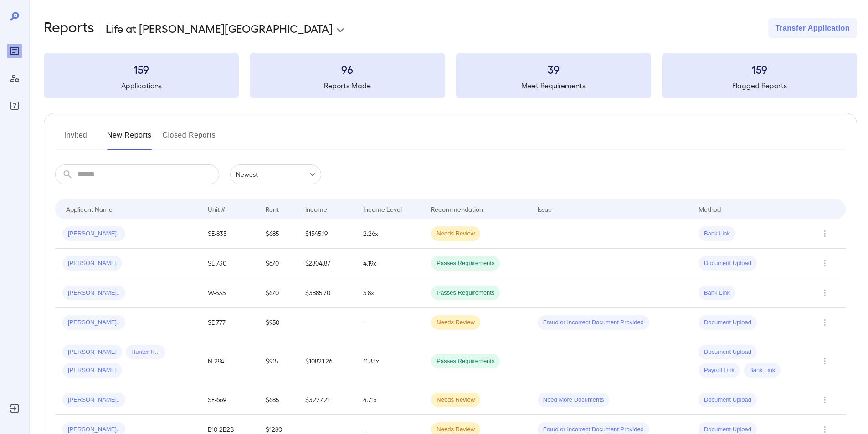 This screenshot has width=868, height=434. Describe the element at coordinates (719, 370) in the screenshot. I see `span: Payroll Link` at that location.